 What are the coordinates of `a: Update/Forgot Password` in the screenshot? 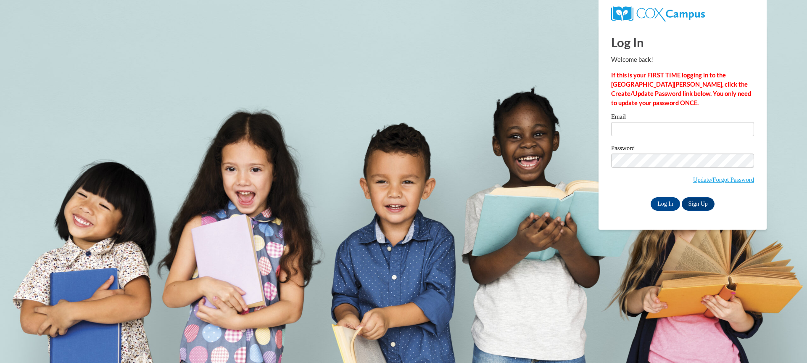 It's located at (723, 179).